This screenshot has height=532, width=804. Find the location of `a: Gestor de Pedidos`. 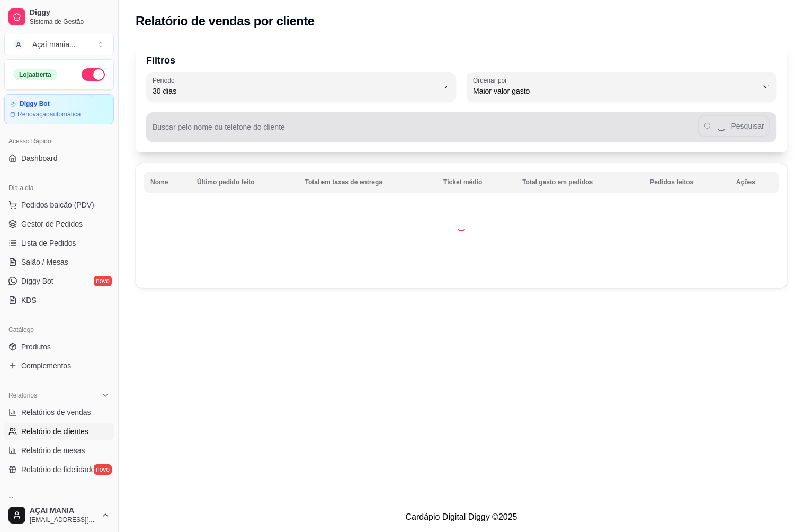

a: Gestor de Pedidos is located at coordinates (59, 224).